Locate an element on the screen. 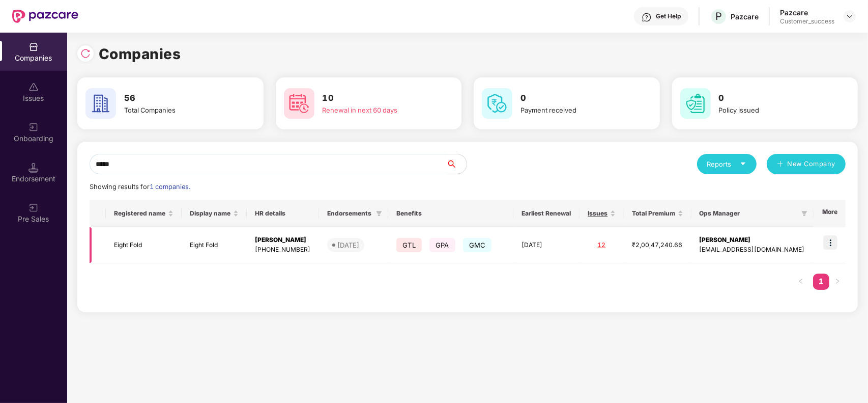 The width and height of the screenshot is (868, 403). a: 1 is located at coordinates (821, 281).